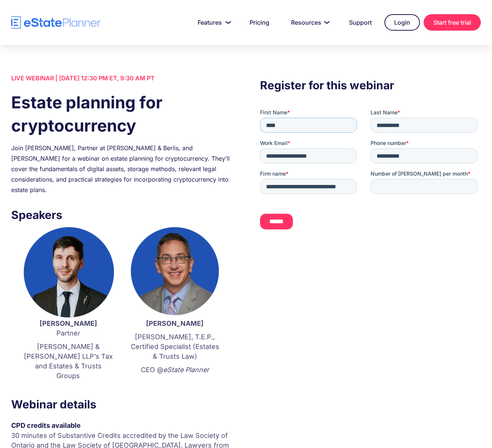 The image size is (492, 448). What do you see at coordinates (122, 215) in the screenshot?
I see `h3: Speakers` at bounding box center [122, 215].